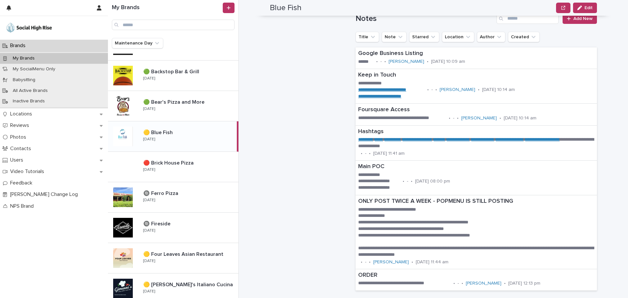 The height and width of the screenshot is (298, 628). I want to click on img: o5DnuTxEQV6sW9jFYBBf, so click(29, 28).